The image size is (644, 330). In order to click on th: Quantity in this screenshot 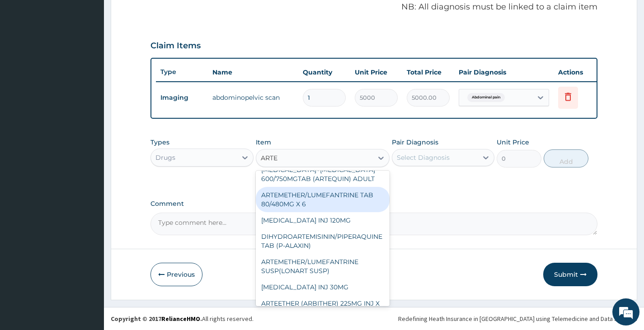, I will do `click(324, 72)`.